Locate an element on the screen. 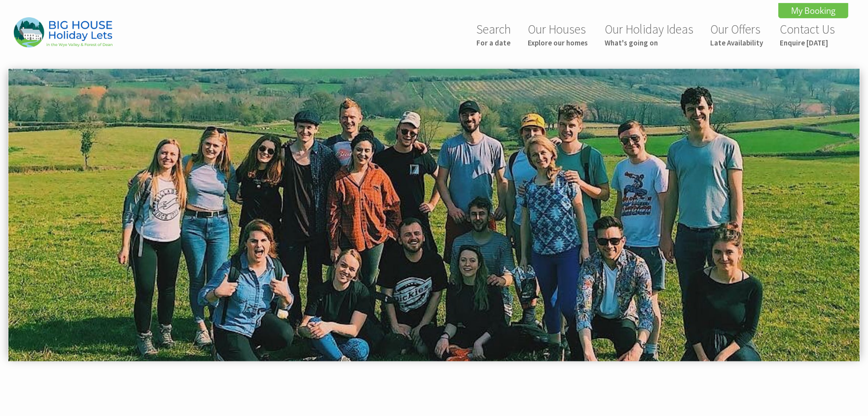  a: SearchFor a date is located at coordinates (494, 34).